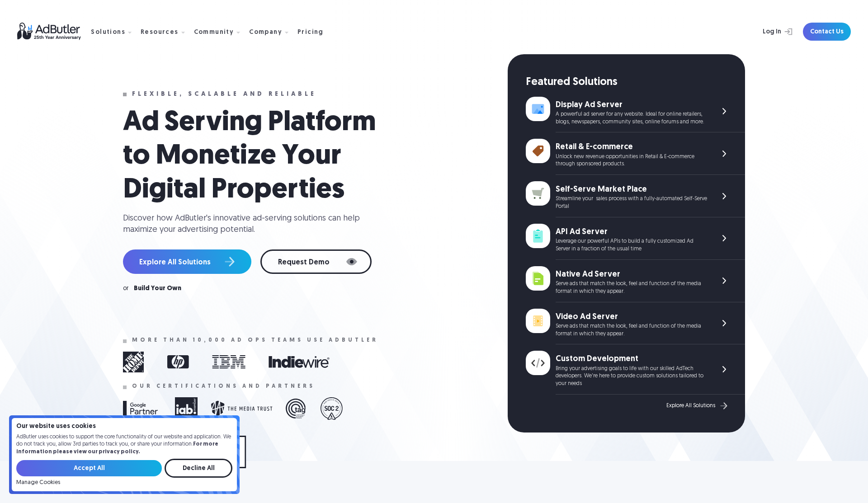 This screenshot has width=868, height=503. Describe the element at coordinates (635, 239) in the screenshot. I see `a: API Ad Server Leverage our powerful APIs to build a fully customized Ad Server in a fraction of t...` at that location.